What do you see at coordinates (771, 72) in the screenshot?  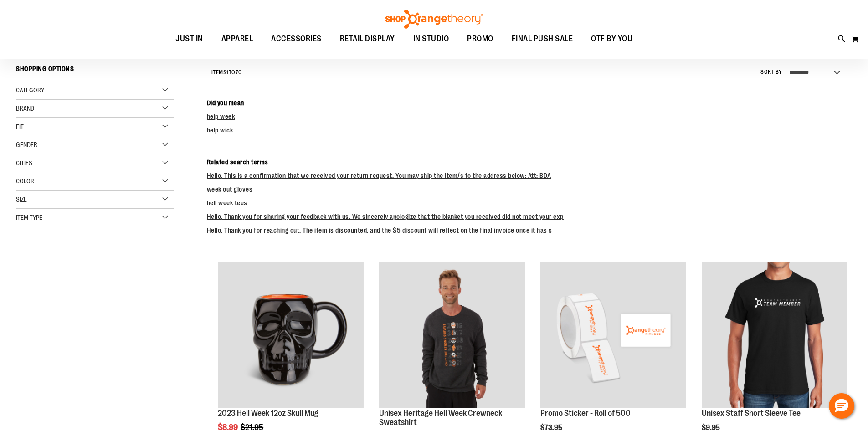 I see `label: Sort By` at bounding box center [771, 72].